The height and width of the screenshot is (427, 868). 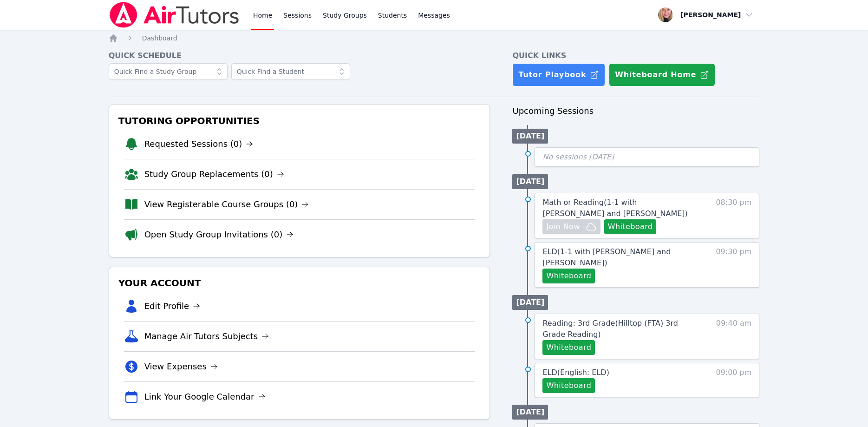 What do you see at coordinates (181, 367) in the screenshot?
I see `a: View Expenses` at bounding box center [181, 367].